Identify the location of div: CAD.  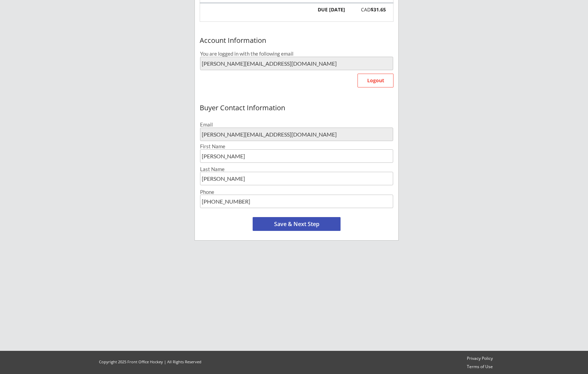
(367, 10).